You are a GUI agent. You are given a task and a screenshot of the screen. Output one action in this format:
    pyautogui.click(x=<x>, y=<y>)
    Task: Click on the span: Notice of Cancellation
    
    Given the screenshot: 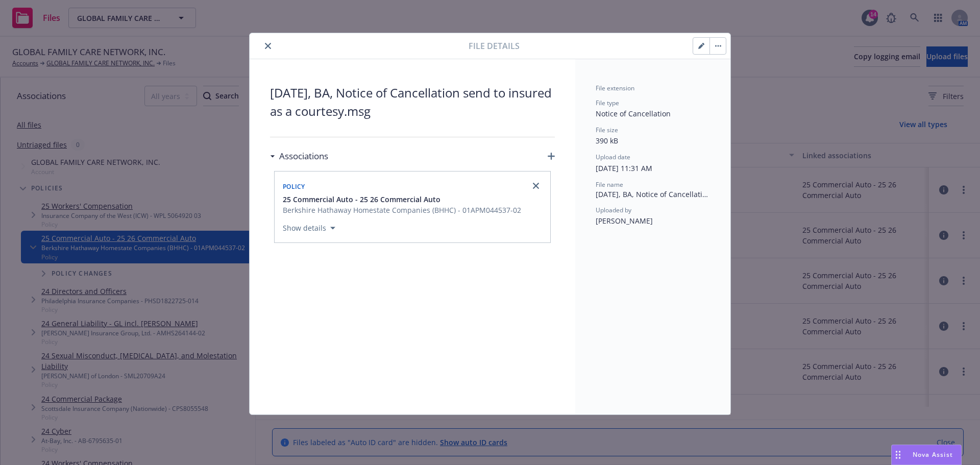 What is the action you would take?
    pyautogui.click(x=633, y=114)
    